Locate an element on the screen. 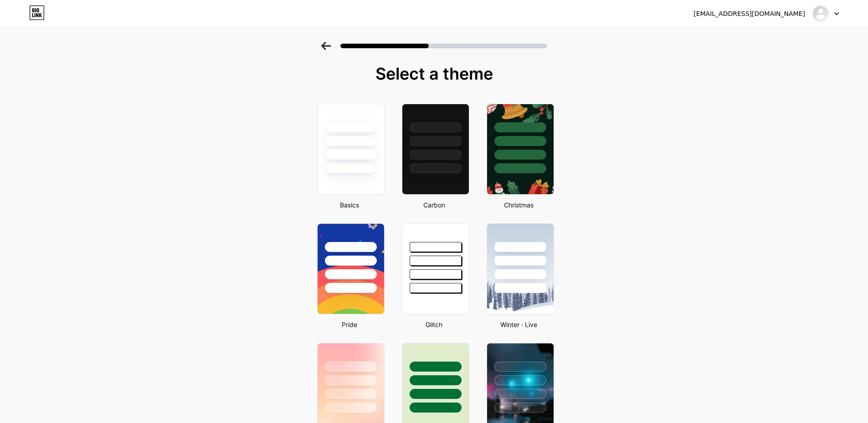  div: Carbon is located at coordinates (434, 205).